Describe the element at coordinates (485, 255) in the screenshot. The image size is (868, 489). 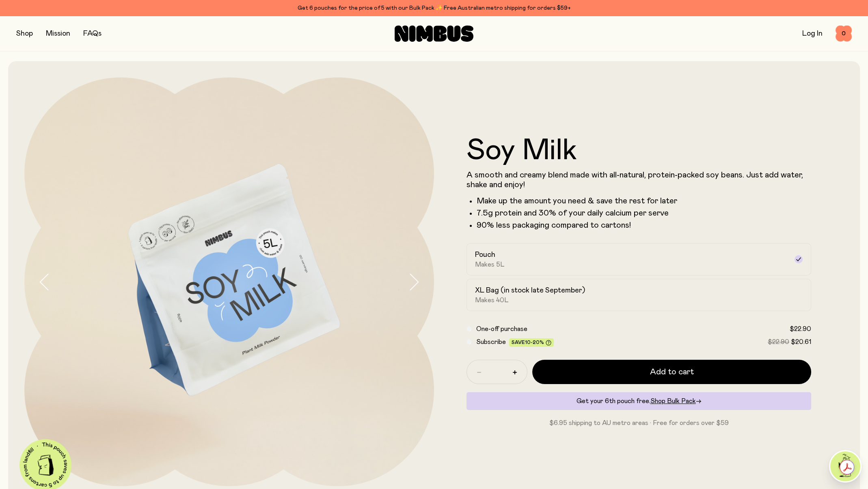
I see `h2: Pouch` at that location.